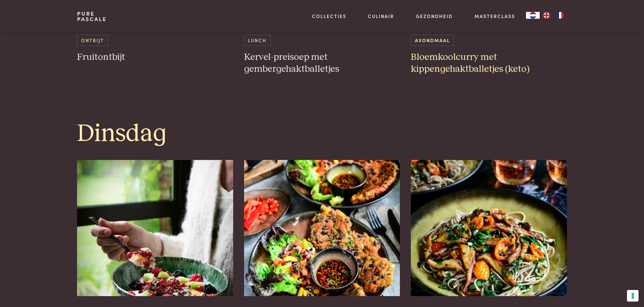  Describe the element at coordinates (533, 15) in the screenshot. I see `div: Language` at that location.